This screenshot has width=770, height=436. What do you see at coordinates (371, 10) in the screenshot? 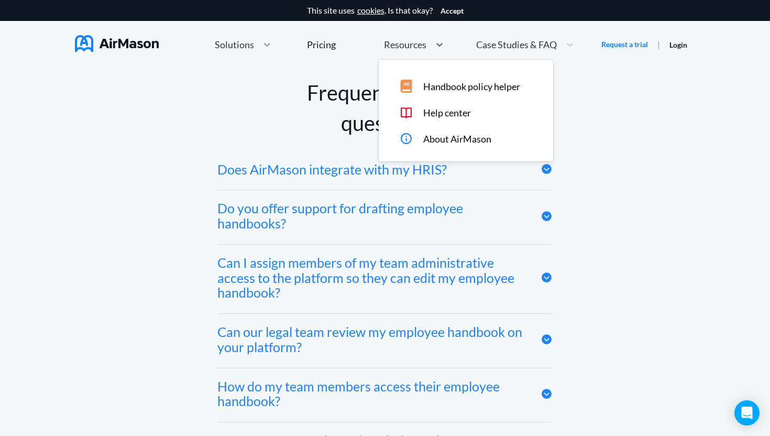
I see `a: cookies` at bounding box center [371, 10].